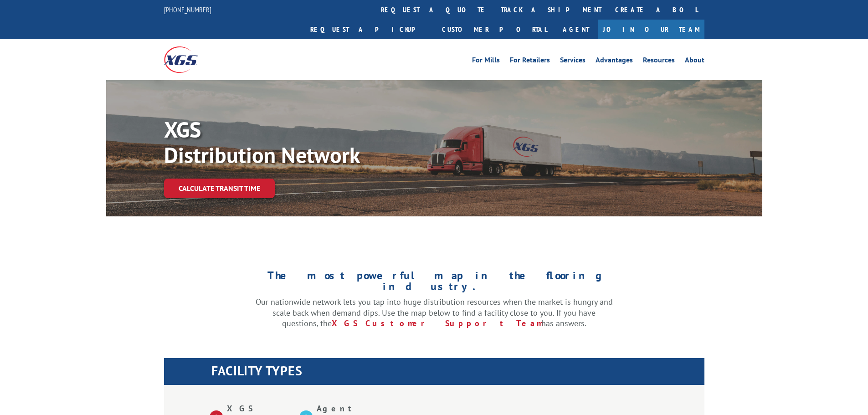 The image size is (868, 415). Describe the element at coordinates (486, 61) in the screenshot. I see `a: For Mills` at that location.